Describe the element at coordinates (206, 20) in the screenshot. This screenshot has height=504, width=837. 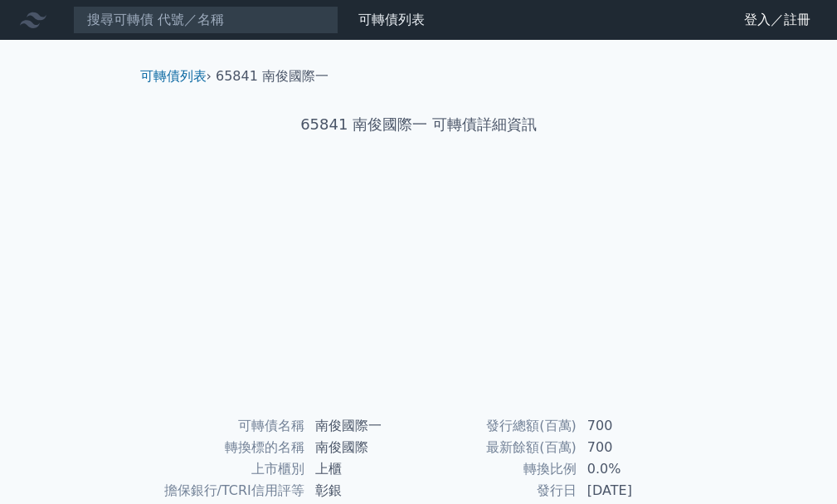
I see `input: 搜尋可轉債 代號／名稱` at that location.